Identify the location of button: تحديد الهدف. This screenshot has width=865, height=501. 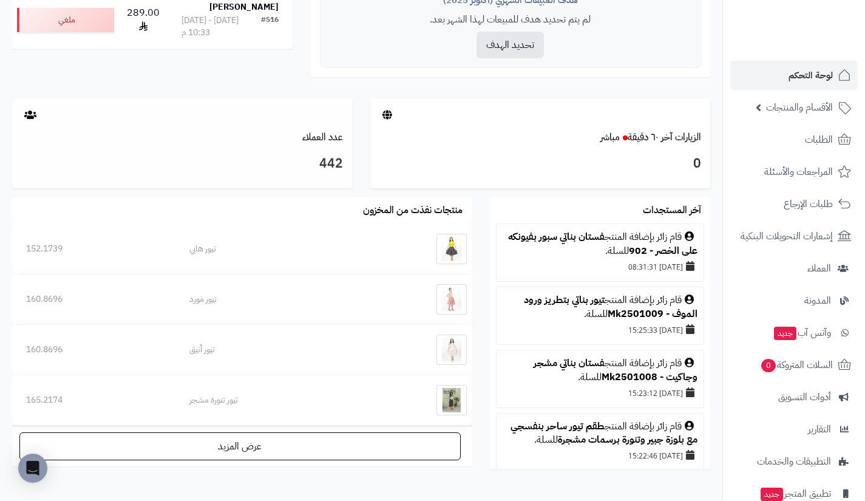
(510, 45).